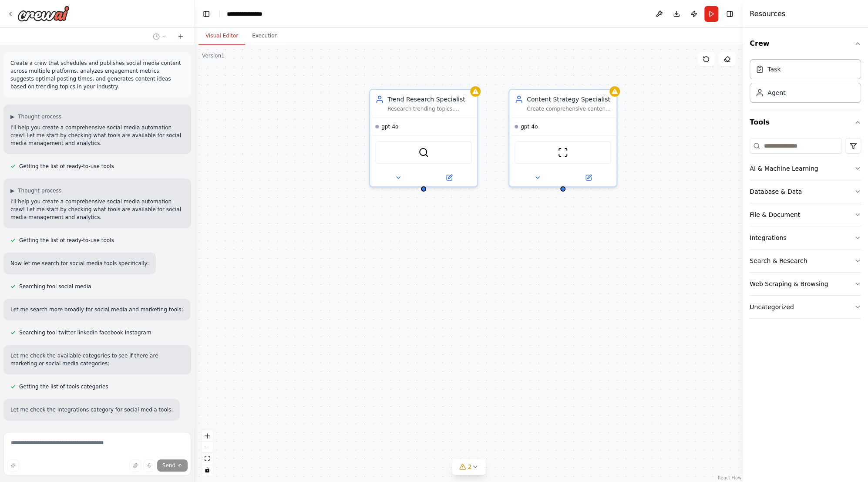 The height and width of the screenshot is (482, 868). I want to click on button: Integrations, so click(805, 238).